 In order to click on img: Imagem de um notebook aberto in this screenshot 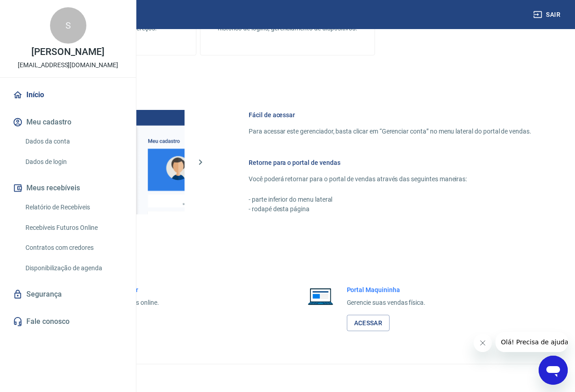, I will do `click(321, 296)`.